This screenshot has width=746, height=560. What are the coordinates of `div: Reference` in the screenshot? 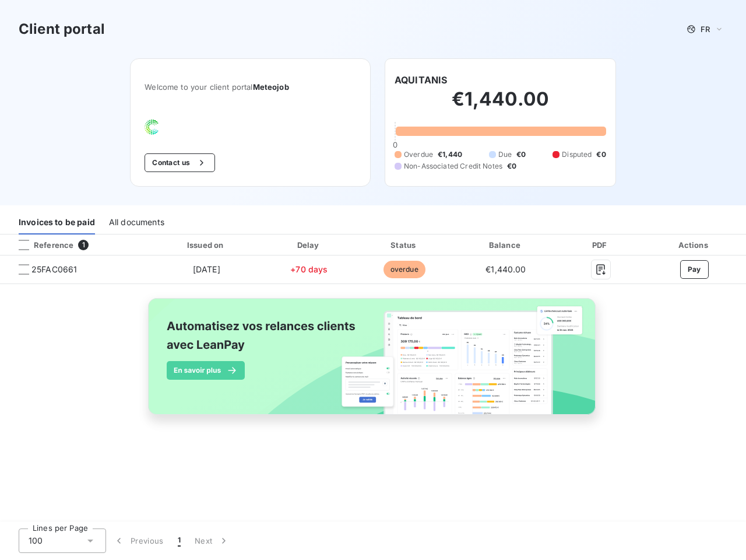 It's located at (41, 245).